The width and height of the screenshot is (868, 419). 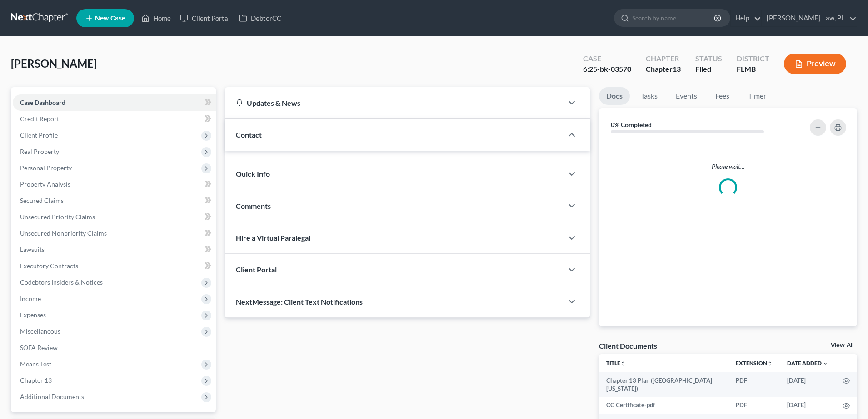 I want to click on a: Events, so click(x=686, y=96).